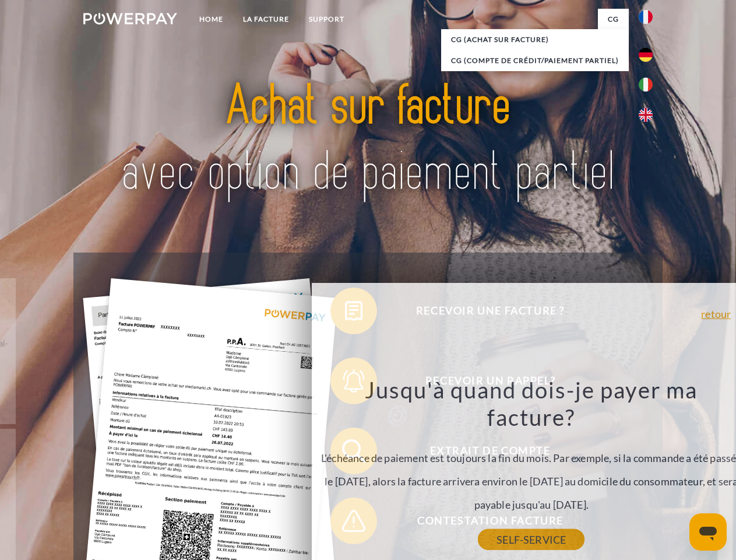  Describe the element at coordinates (211, 19) in the screenshot. I see `a: Home` at that location.